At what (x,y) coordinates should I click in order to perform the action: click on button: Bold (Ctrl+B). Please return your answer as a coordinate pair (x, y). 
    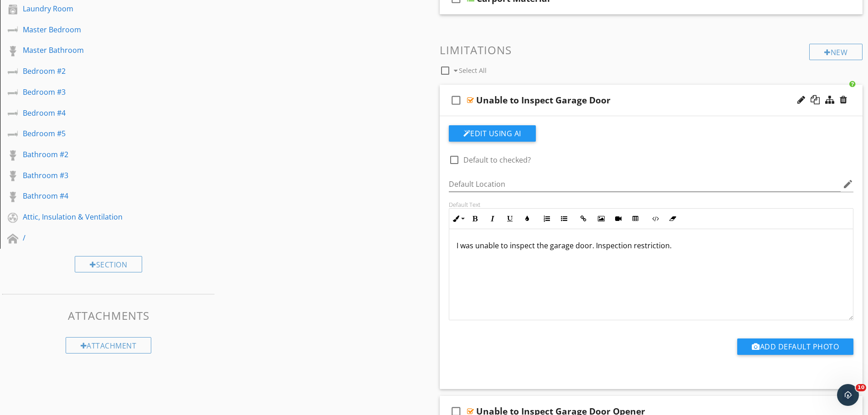
    Looking at the image, I should click on (475, 219).